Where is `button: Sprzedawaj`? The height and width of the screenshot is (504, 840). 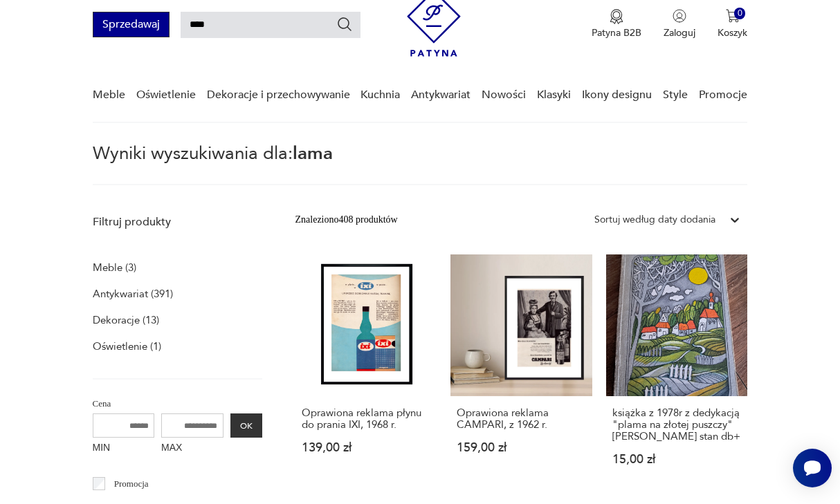 button: Sprzedawaj is located at coordinates (131, 25).